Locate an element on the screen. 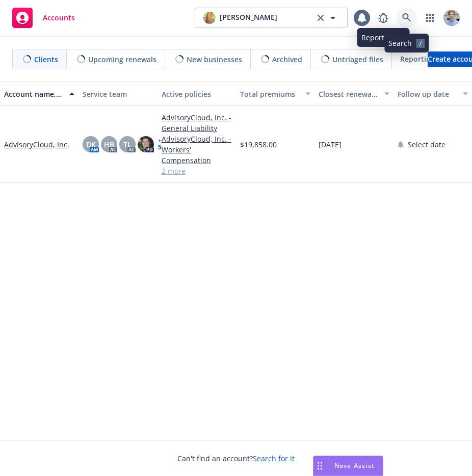 This screenshot has height=476, width=472. button: Total premiums is located at coordinates (275, 94).